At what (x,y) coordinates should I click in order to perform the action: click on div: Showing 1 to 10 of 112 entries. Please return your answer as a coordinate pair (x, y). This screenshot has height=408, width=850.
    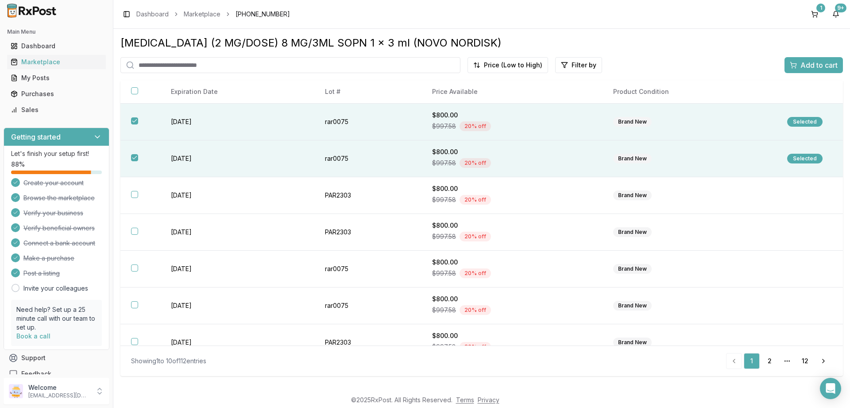
    Looking at the image, I should click on (169, 361).